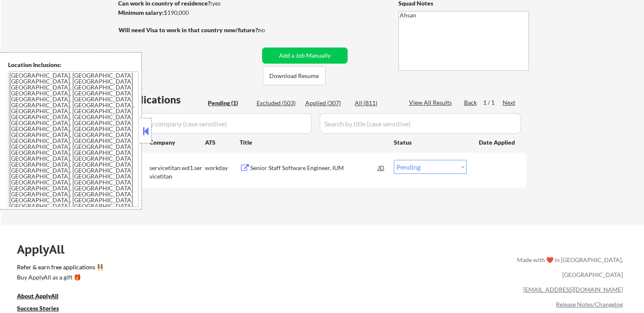 This screenshot has width=644, height=313. What do you see at coordinates (498, 142) in the screenshot?
I see `div: Date Applied` at bounding box center [498, 142].